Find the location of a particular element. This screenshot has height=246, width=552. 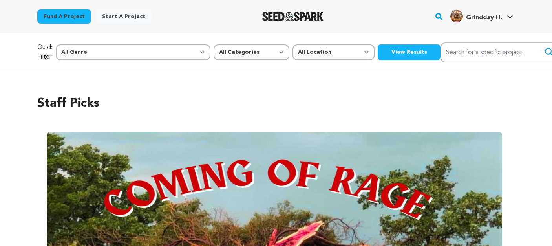

img: Seed&Spark Logo Dark Mode is located at coordinates (293, 16).